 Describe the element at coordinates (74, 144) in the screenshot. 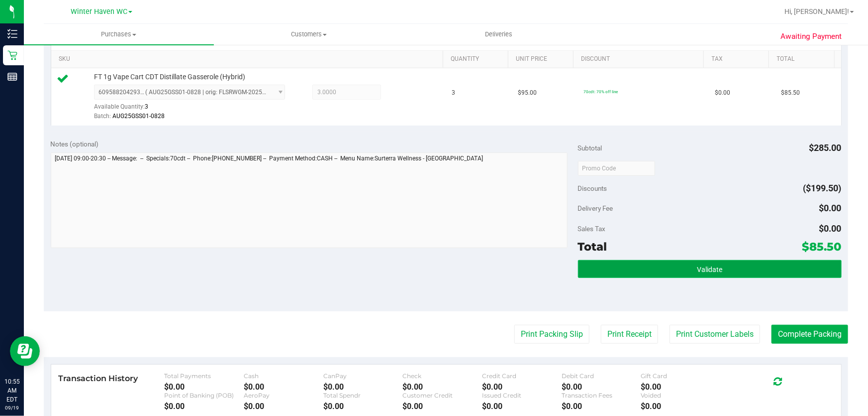

I see `span: Notes (optional)` at that location.